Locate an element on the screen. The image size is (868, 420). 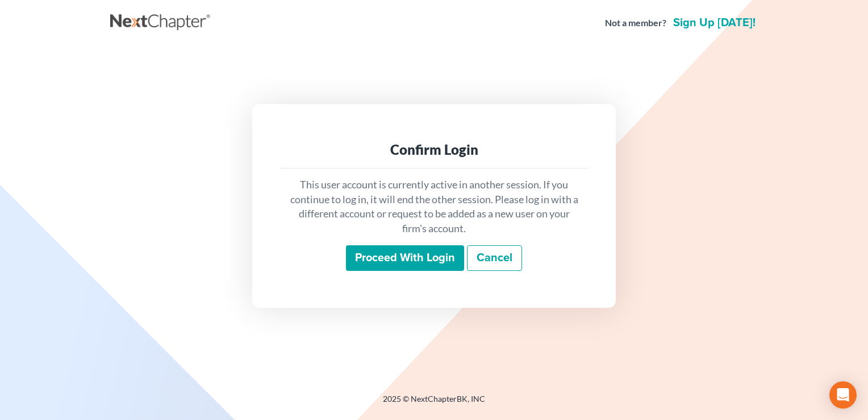
input: Proceed with login is located at coordinates (405, 258).